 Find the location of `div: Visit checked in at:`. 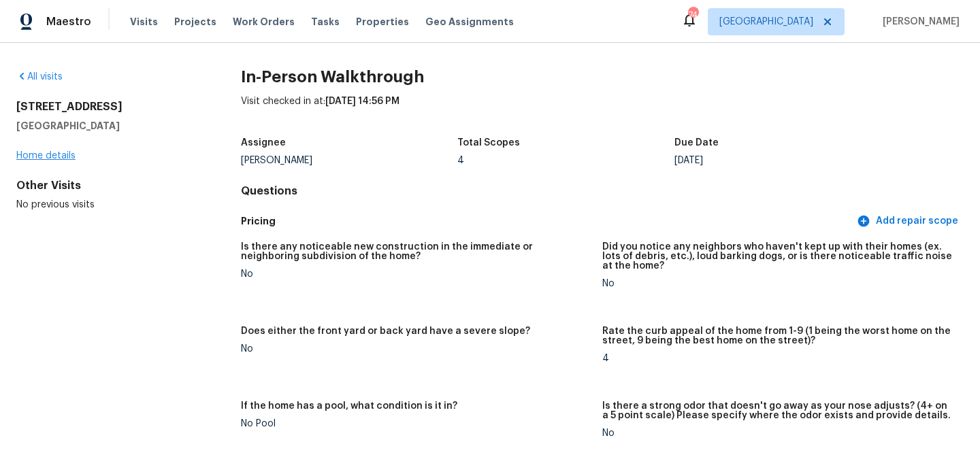

div: Visit checked in at: is located at coordinates (602, 112).